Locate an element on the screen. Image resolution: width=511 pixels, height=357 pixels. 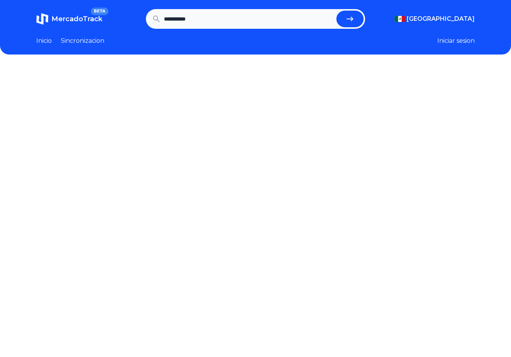
a: Inicio is located at coordinates (44, 41).